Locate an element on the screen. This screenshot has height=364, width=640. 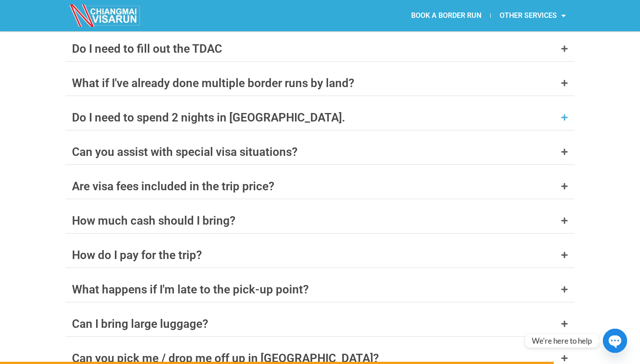
a: OTHER SERVICES is located at coordinates (533, 15).